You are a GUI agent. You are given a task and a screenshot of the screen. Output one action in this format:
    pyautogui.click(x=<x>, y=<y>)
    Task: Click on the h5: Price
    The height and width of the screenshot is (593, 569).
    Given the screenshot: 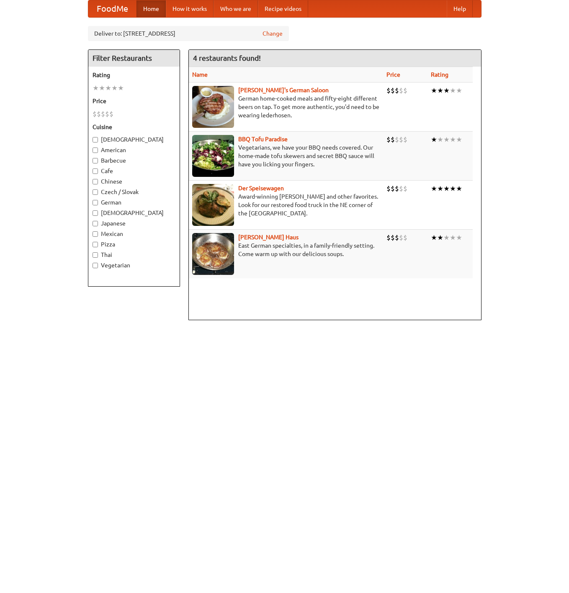 What is the action you would take?
    pyautogui.click(x=134, y=101)
    